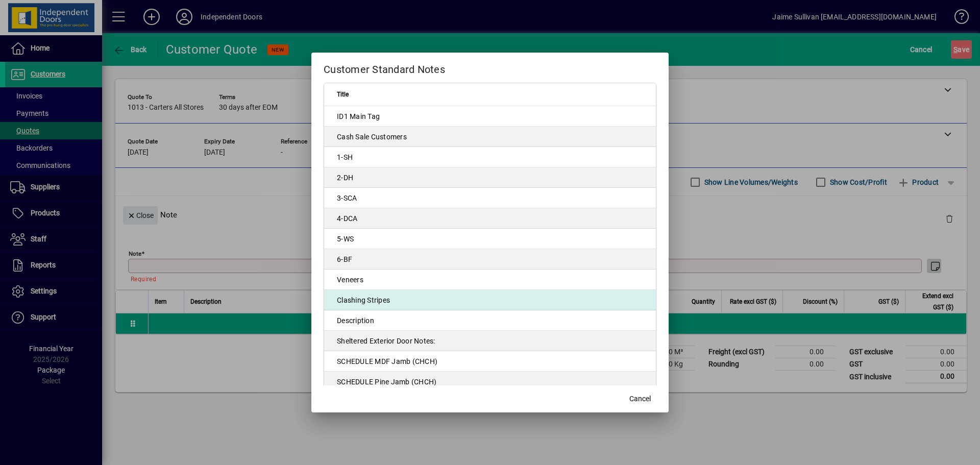 The height and width of the screenshot is (465, 980). What do you see at coordinates (490, 341) in the screenshot?
I see `td: Sheltered Exterior Door Notes:` at bounding box center [490, 341].